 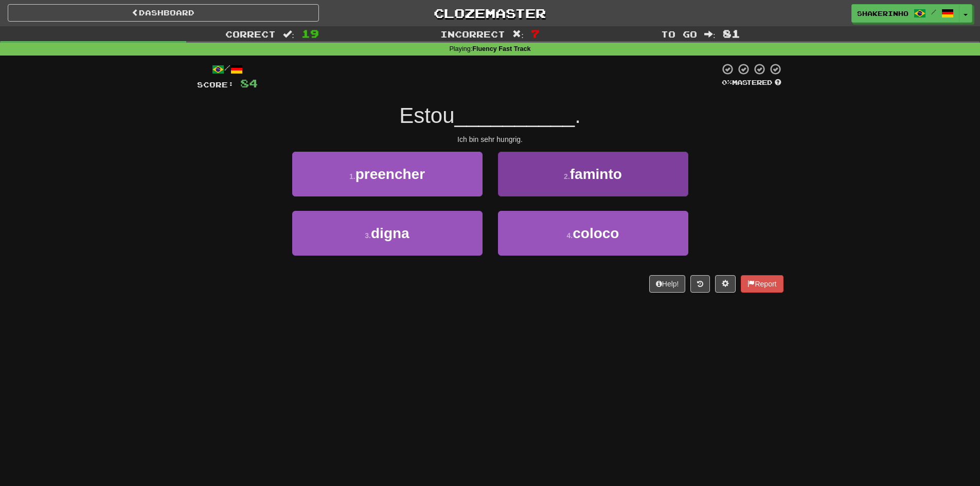 I want to click on div: Mastered, so click(x=751, y=83).